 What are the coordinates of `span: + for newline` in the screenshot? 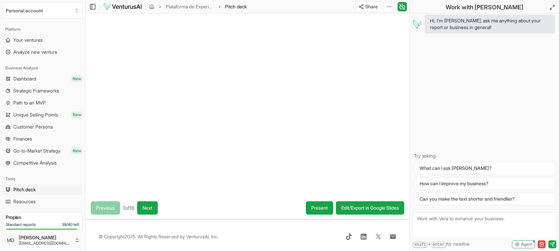 It's located at (441, 244).